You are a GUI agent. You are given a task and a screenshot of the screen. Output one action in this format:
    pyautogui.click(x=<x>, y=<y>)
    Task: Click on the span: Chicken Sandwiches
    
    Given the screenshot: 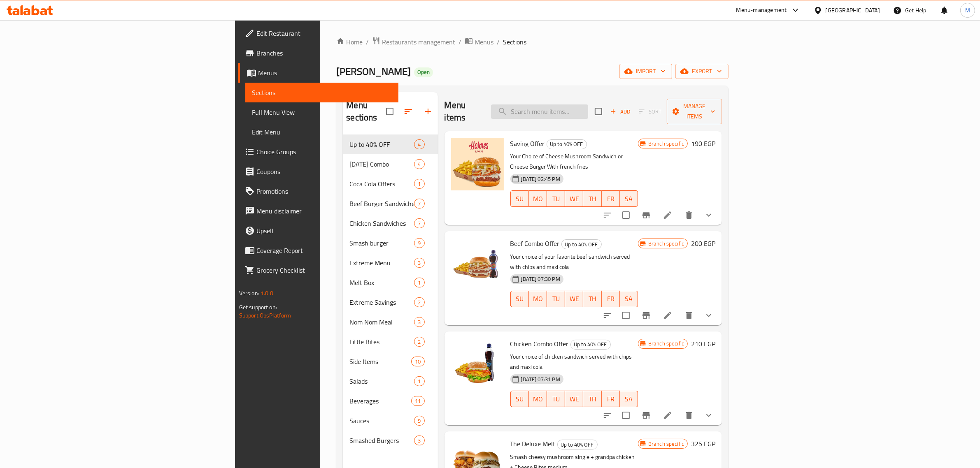 What is the action you would take?
    pyautogui.click(x=382, y=224)
    